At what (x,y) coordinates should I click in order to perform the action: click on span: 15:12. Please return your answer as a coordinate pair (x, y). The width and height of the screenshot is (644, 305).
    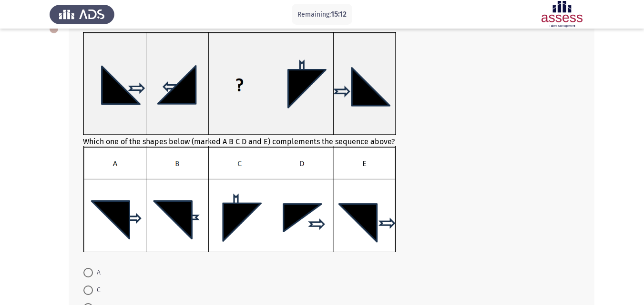
    Looking at the image, I should click on (339, 14).